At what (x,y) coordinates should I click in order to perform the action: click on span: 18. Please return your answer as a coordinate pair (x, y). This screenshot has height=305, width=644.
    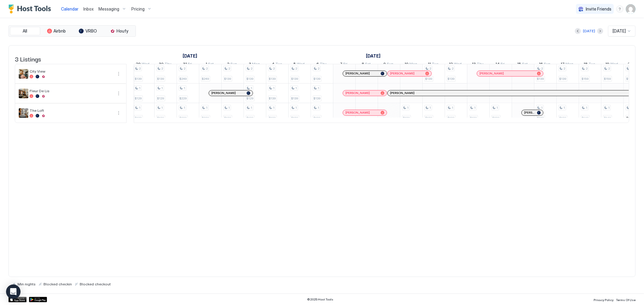
    Looking at the image, I should click on (585, 64).